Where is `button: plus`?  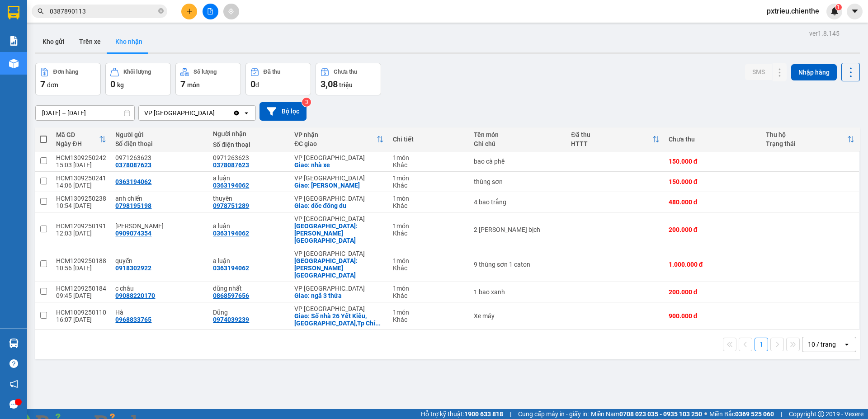 button: plus is located at coordinates (189, 12).